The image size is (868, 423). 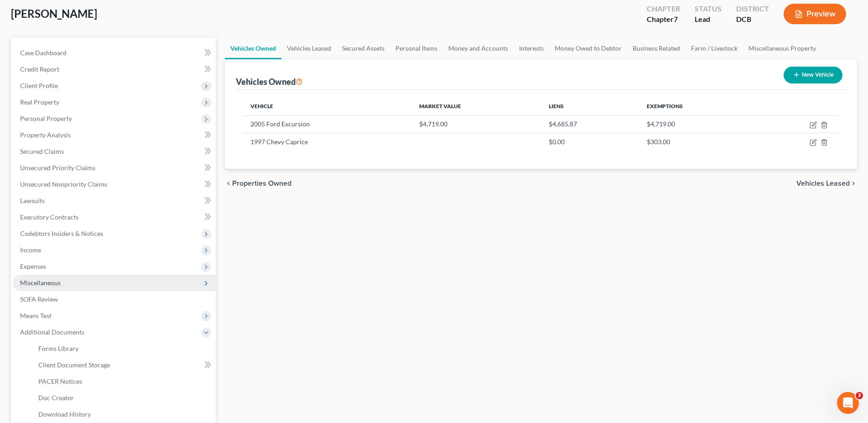 What do you see at coordinates (269, 82) in the screenshot?
I see `div: Vehicles Owned` at bounding box center [269, 82].